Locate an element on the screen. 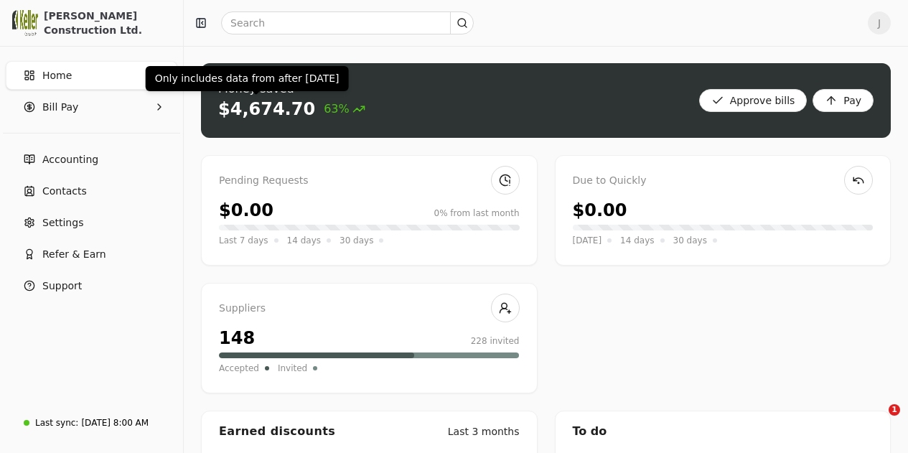  div: 0% from last month is located at coordinates (477, 213).